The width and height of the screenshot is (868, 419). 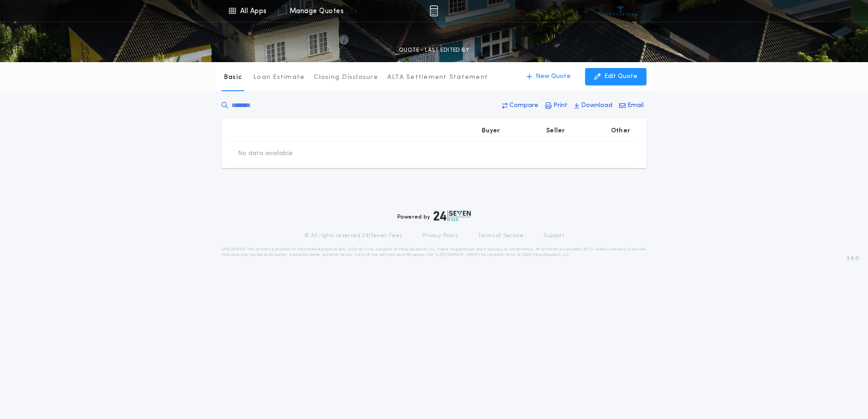 What do you see at coordinates (434, 252) in the screenshot?
I see `p: DISCLAIMER: This estimate is provided for informational purposes only. 24|Seven Fees, a product o...` at bounding box center [434, 252].